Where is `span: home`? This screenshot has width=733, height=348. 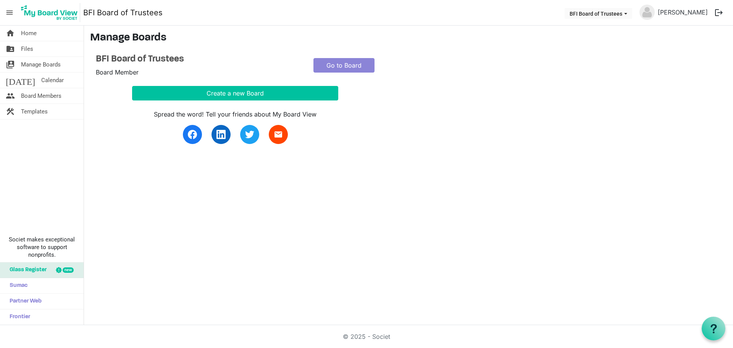 span: home is located at coordinates (10, 33).